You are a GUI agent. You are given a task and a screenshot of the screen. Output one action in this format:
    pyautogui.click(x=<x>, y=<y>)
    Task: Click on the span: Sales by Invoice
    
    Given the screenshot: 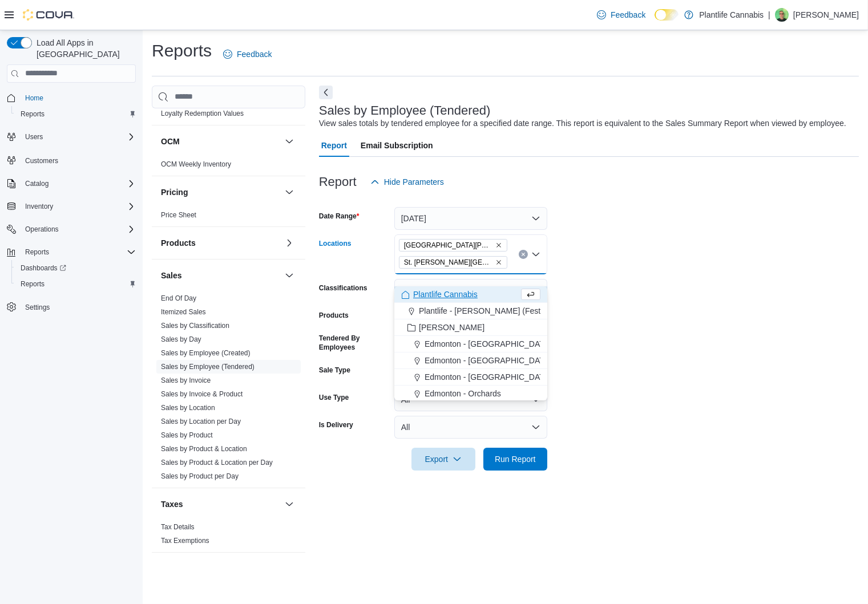 What is the action you would take?
    pyautogui.click(x=186, y=381)
    